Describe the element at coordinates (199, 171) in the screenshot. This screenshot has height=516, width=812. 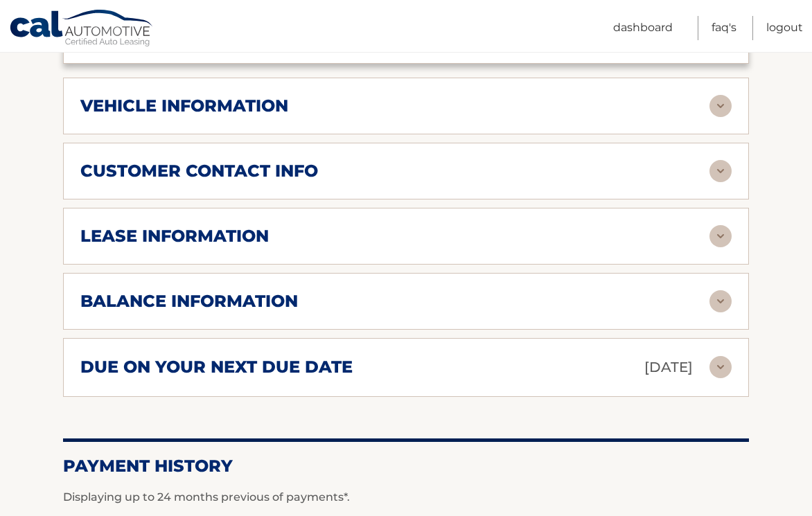
I see `h2: customer contact info` at that location.